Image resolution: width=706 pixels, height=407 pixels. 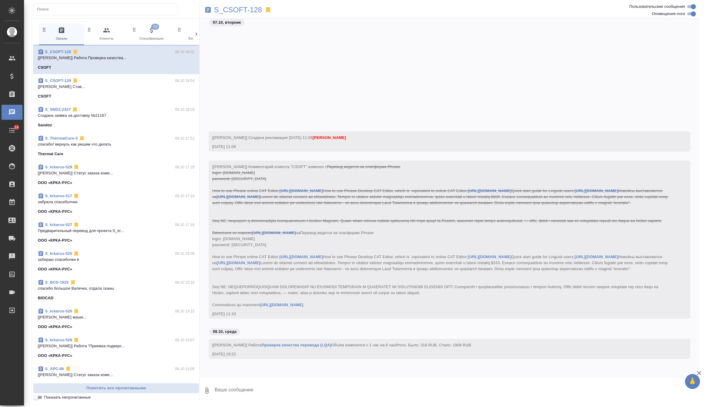 I want to click on p: 08.10 19:22, so click(x=185, y=52).